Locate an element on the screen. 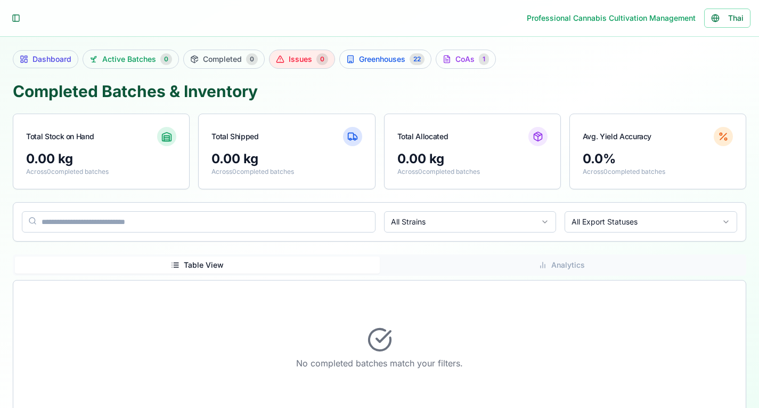 Image resolution: width=759 pixels, height=408 pixels. div: Professional Cannabis Cultivation Management is located at coordinates (611, 18).